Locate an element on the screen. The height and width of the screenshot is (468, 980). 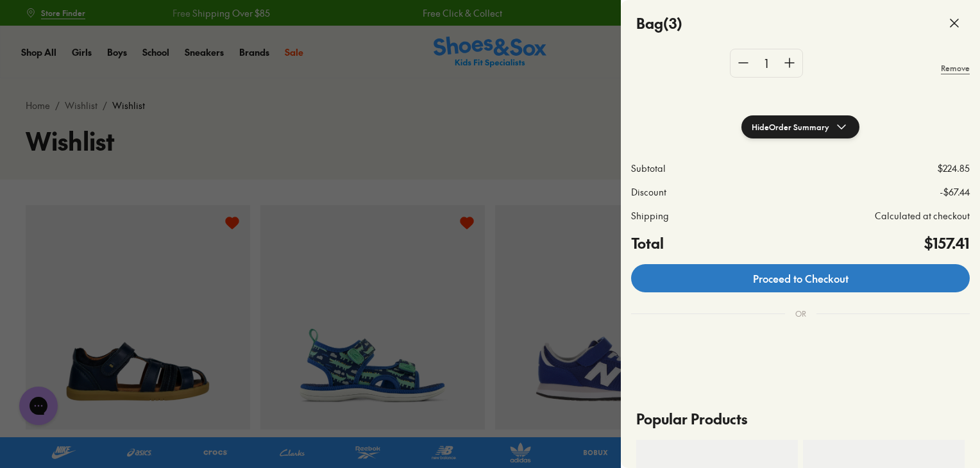
button: HideOrder Summary is located at coordinates (801, 127).